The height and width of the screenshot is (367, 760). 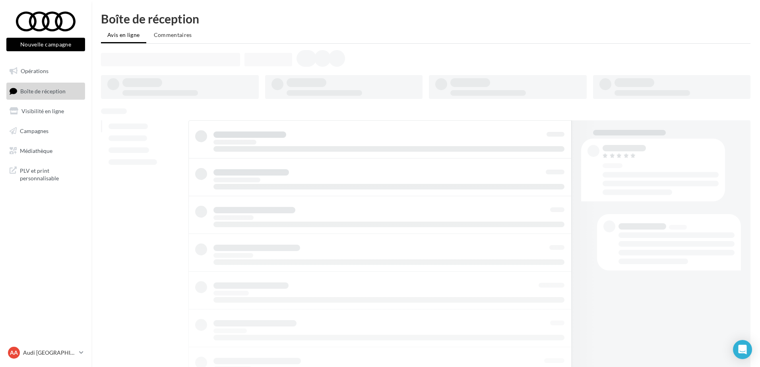 What do you see at coordinates (46, 151) in the screenshot?
I see `a: Médiathèque` at bounding box center [46, 151].